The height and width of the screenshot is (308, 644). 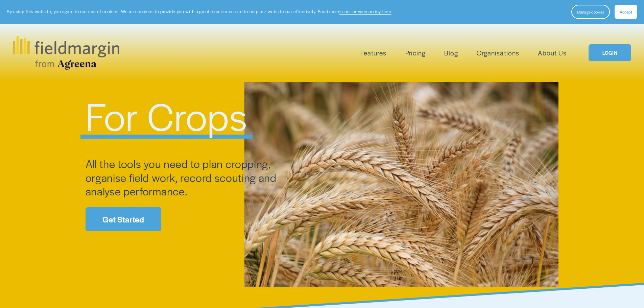 What do you see at coordinates (610, 53) in the screenshot?
I see `a: LOGIN` at bounding box center [610, 53].